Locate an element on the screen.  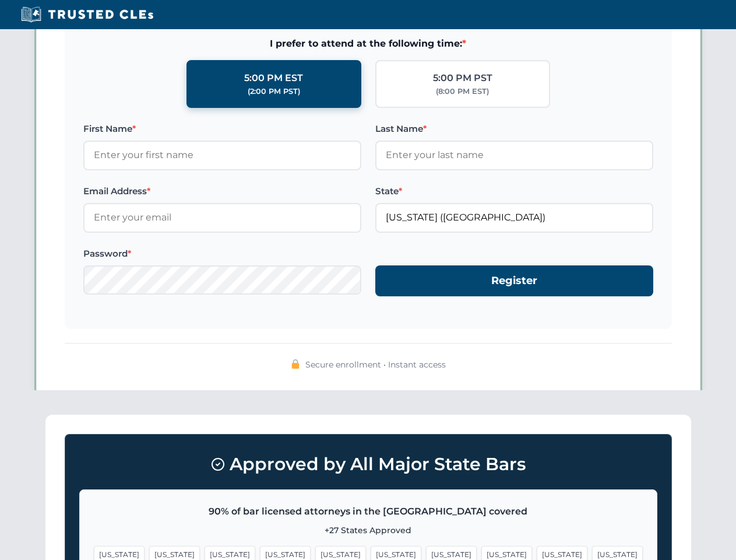
label: Last Name is located at coordinates (514, 129).